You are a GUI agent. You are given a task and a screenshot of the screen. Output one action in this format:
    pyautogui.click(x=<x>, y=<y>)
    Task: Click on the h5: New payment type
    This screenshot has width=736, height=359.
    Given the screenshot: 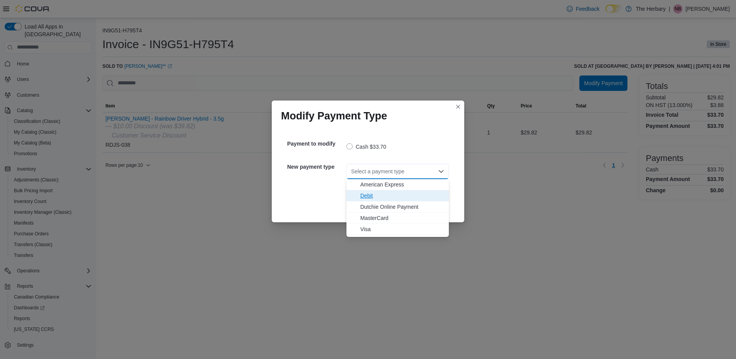 What is the action you would take?
    pyautogui.click(x=316, y=167)
    